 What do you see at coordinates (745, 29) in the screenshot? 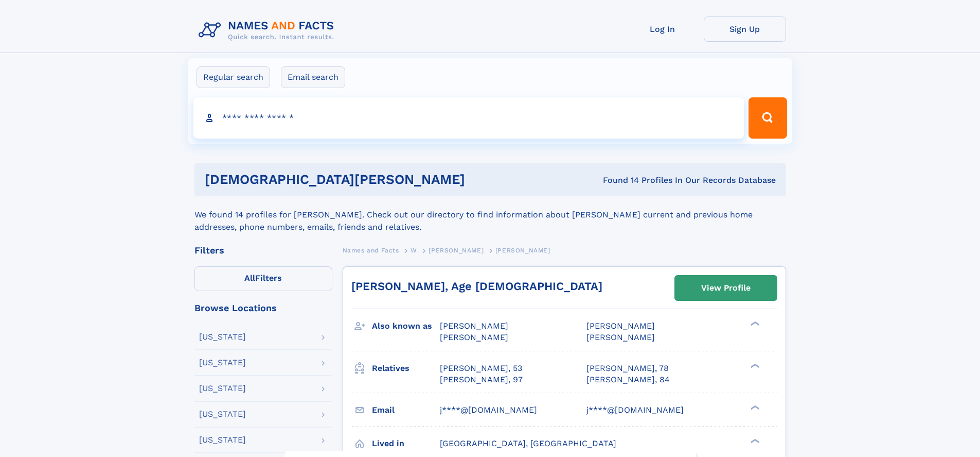
I see `a: Sign Up` at bounding box center [745, 29].